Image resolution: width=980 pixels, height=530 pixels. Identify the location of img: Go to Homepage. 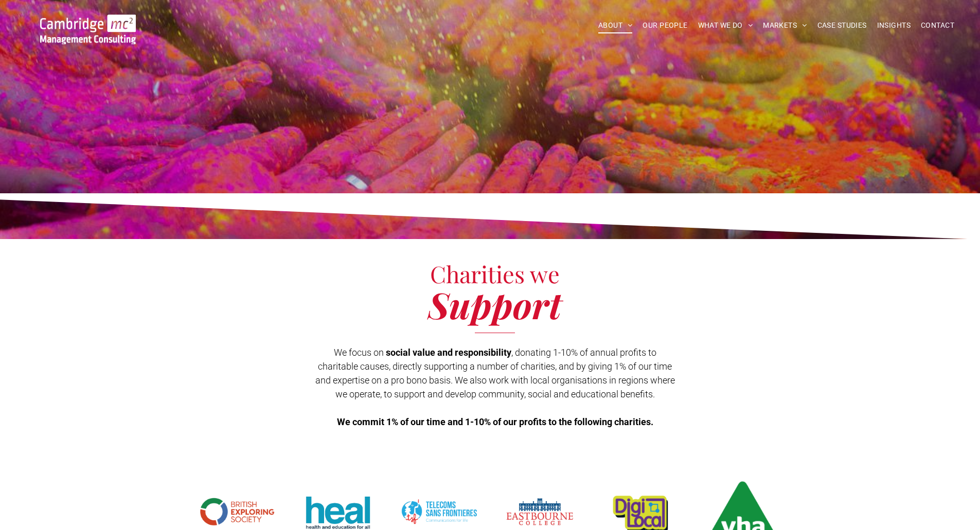
(88, 29).